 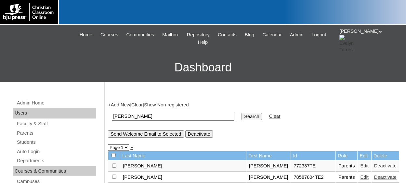 What do you see at coordinates (227, 35) in the screenshot?
I see `span: Contacts` at bounding box center [227, 35].